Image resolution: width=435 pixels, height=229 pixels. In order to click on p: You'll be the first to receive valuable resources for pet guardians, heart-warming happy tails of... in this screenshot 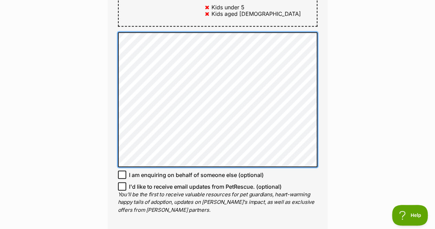, I will do `click(218, 202)`.